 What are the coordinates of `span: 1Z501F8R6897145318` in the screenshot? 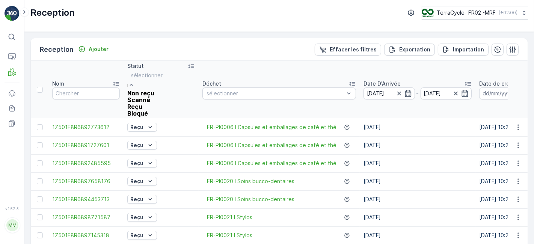 It's located at (86, 235).